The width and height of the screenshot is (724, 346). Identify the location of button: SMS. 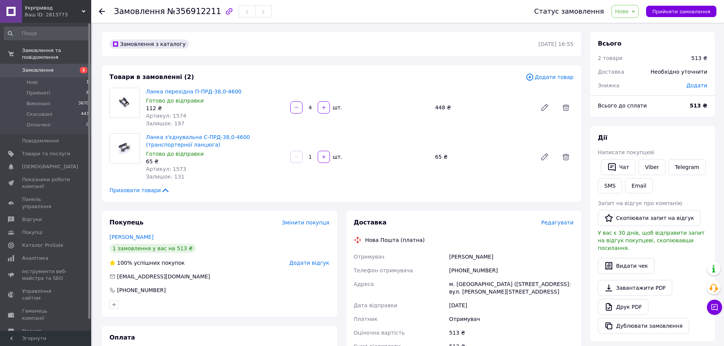
(610, 186).